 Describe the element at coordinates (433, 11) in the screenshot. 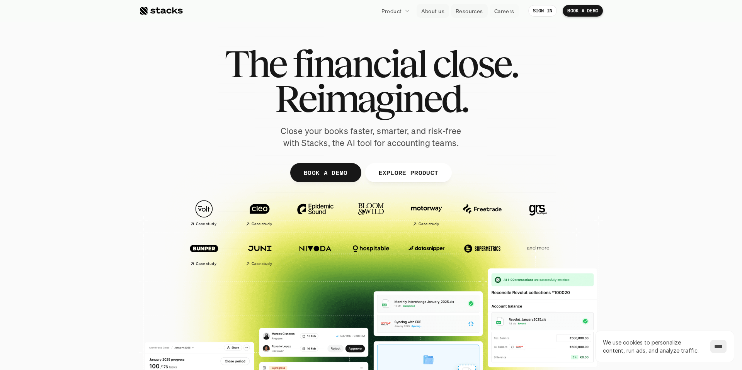

I see `p: About us` at that location.